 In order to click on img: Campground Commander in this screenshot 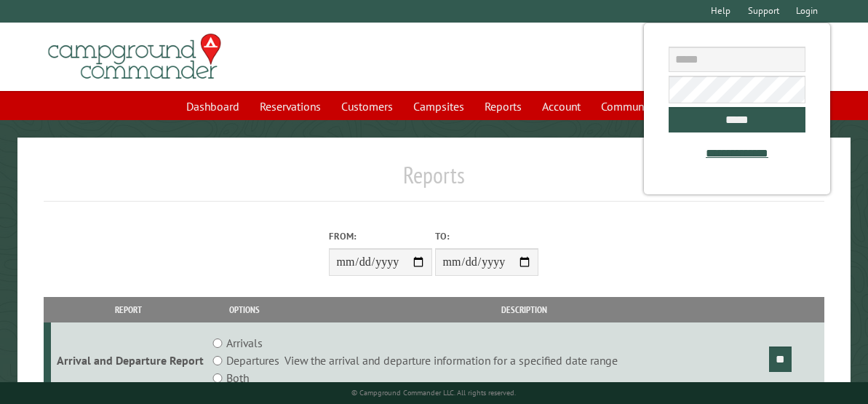, I will do `click(134, 57)`.